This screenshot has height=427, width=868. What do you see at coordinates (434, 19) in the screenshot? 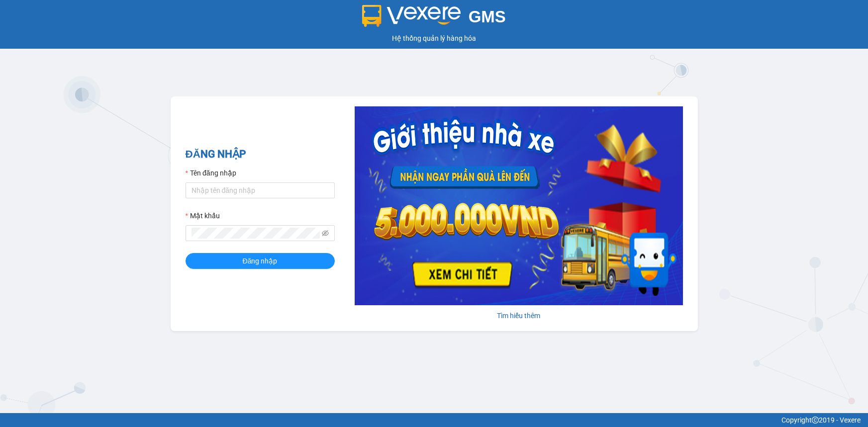
I see `a: GMS` at bounding box center [434, 19].